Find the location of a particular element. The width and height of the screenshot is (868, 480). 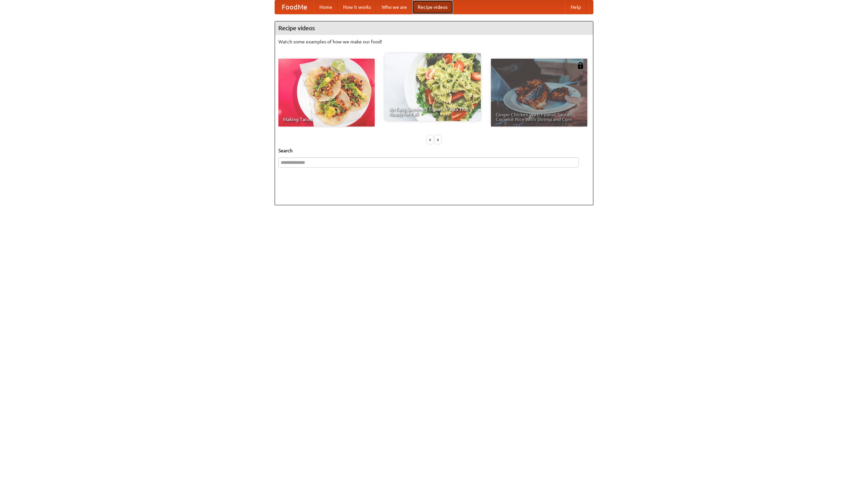

a: FoodMe is located at coordinates (294, 7).